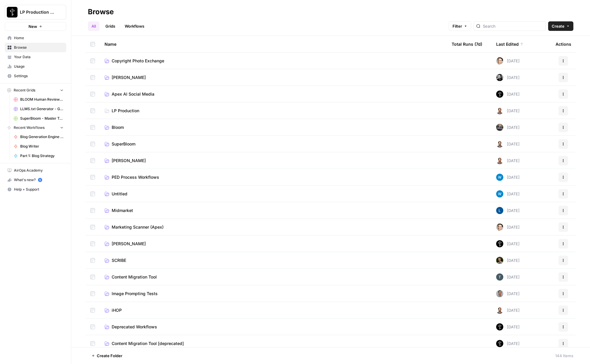 The image size is (590, 364). Describe the element at coordinates (38, 76) in the screenshot. I see `span: Settings` at that location.